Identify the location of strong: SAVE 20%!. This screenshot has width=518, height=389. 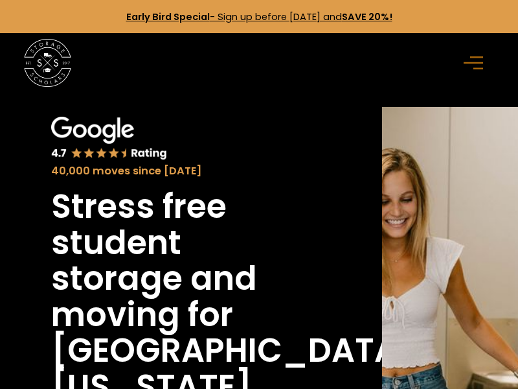
(367, 17).